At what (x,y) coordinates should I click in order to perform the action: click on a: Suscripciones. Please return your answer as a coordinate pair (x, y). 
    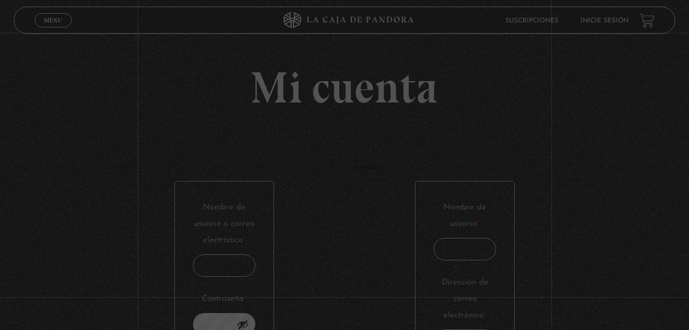
    Looking at the image, I should click on (532, 21).